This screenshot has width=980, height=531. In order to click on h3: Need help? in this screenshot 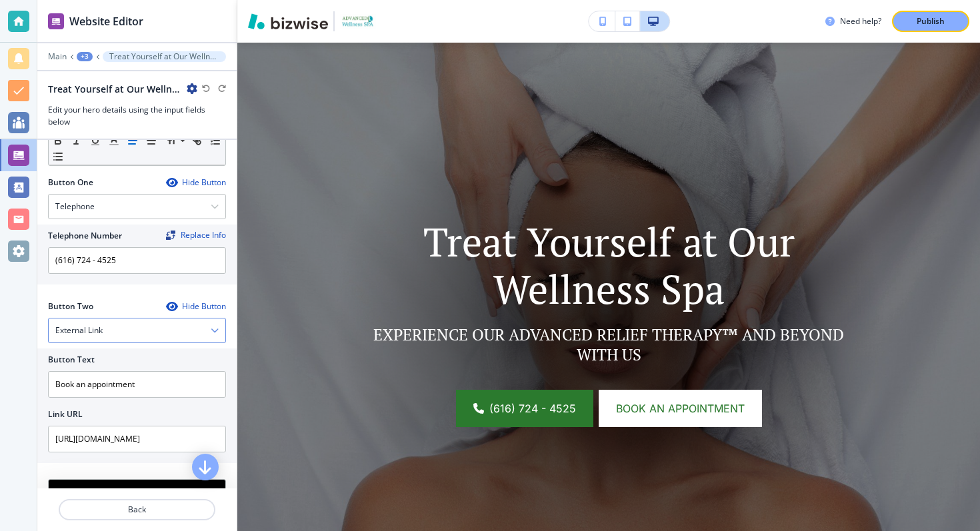, I will do `click(861, 21)`.